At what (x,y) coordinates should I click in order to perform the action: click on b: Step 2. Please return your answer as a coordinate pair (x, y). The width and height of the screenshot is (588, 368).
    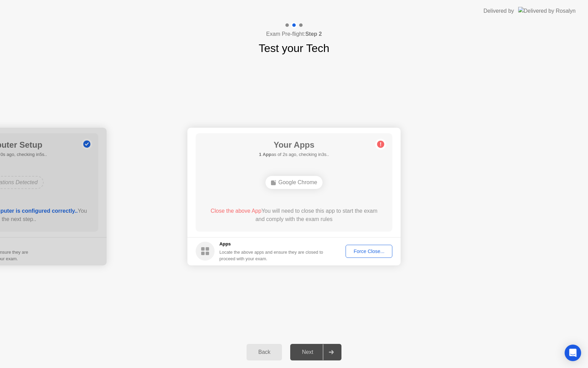
    Looking at the image, I should click on (313, 34).